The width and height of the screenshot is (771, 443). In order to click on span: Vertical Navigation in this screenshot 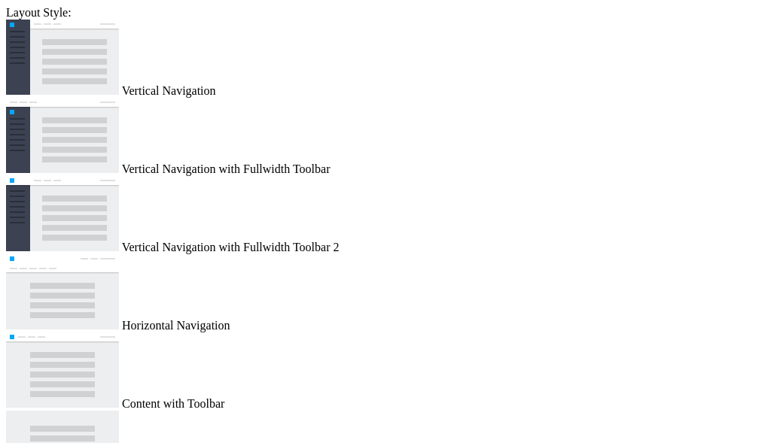, I will do `click(169, 90)`.